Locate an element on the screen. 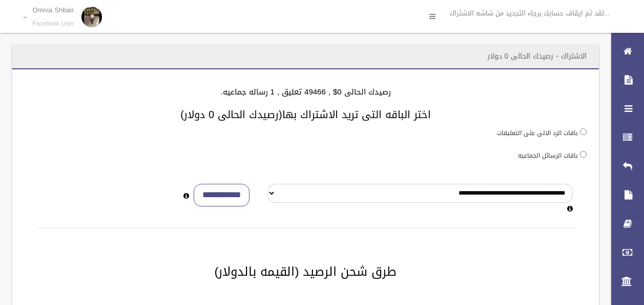 The height and width of the screenshot is (305, 644). h3: اختر الباقه التى تريد الاشتراك بها(رصيدك الحالى 0 دولار) is located at coordinates (305, 114).